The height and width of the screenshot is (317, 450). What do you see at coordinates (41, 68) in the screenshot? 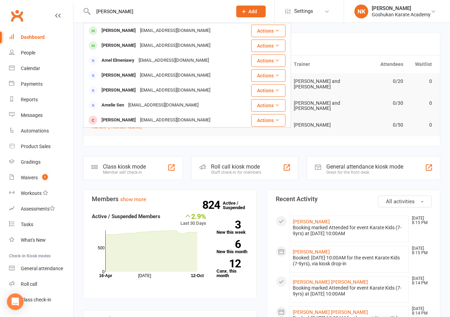
I see `a: Calendar` at bounding box center [41, 68].